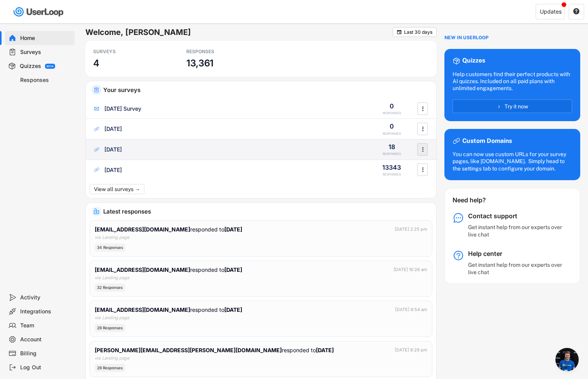 The height and width of the screenshot is (379, 588). I want to click on div: Need help?, so click(479, 200).